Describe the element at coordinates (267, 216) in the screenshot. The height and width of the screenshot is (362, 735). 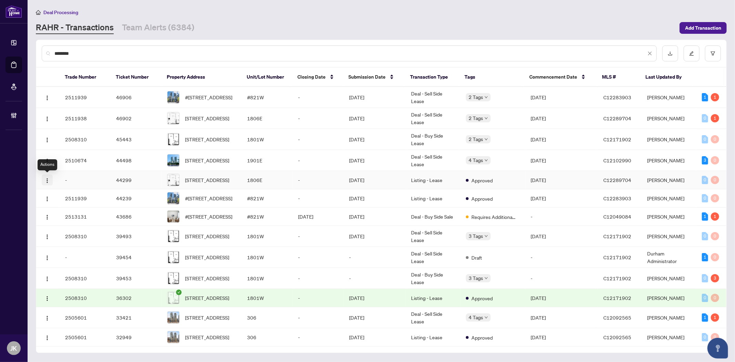
I see `td: #821W` at that location.